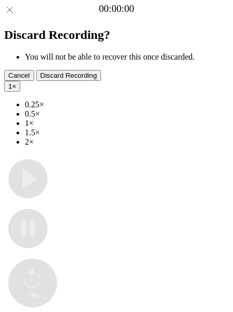 The width and height of the screenshot is (233, 312). What do you see at coordinates (69, 75) in the screenshot?
I see `button: Discard Recording` at bounding box center [69, 75].